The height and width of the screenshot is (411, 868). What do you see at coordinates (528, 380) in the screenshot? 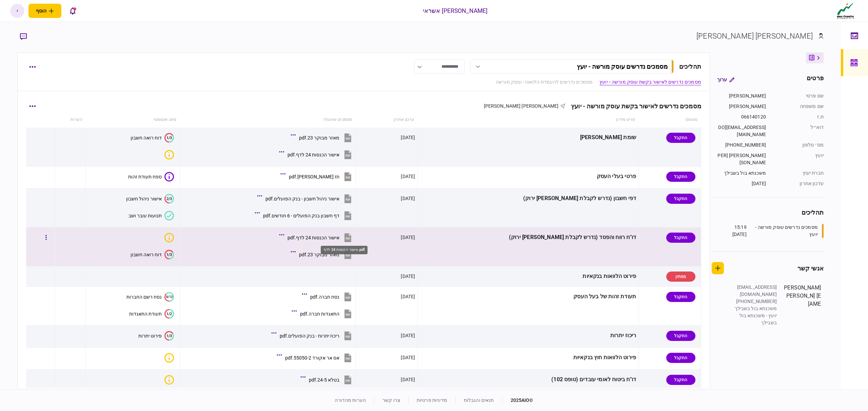
I see `div: דו"ח ביטוח לאומי עובדים (טופס 102)` at bounding box center [528, 380].